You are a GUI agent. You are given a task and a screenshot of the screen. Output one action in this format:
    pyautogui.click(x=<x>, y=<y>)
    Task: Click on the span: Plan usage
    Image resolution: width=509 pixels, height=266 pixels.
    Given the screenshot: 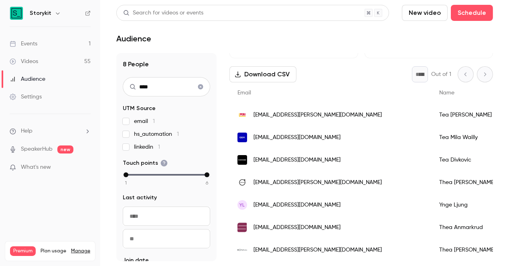 What is the action you would take?
    pyautogui.click(x=53, y=251)
    